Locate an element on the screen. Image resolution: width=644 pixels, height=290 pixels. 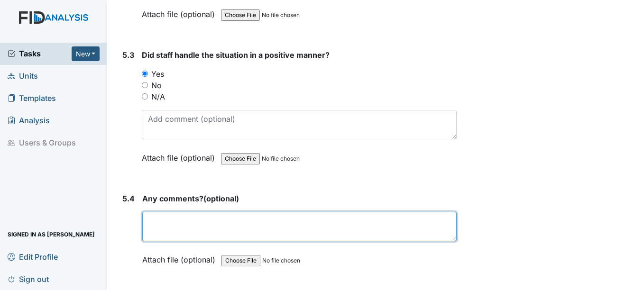
label: N/A is located at coordinates (158, 96).